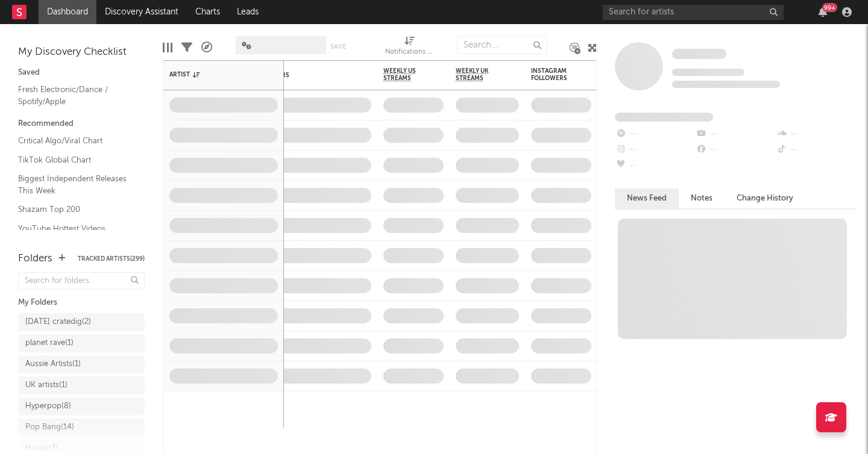 The image size is (868, 454). Describe the element at coordinates (823, 12) in the screenshot. I see `button: 99+` at that location.